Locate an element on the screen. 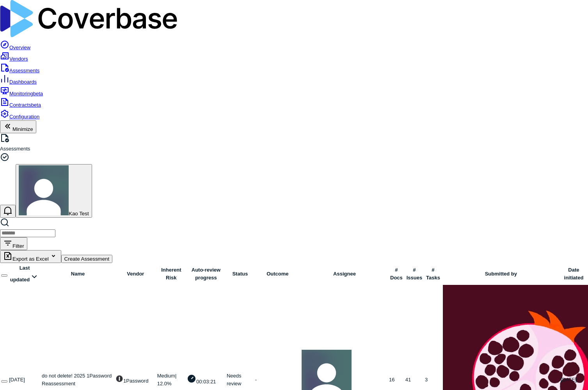 This screenshot has width=588, height=390. span: Minimize is located at coordinates (22, 129).